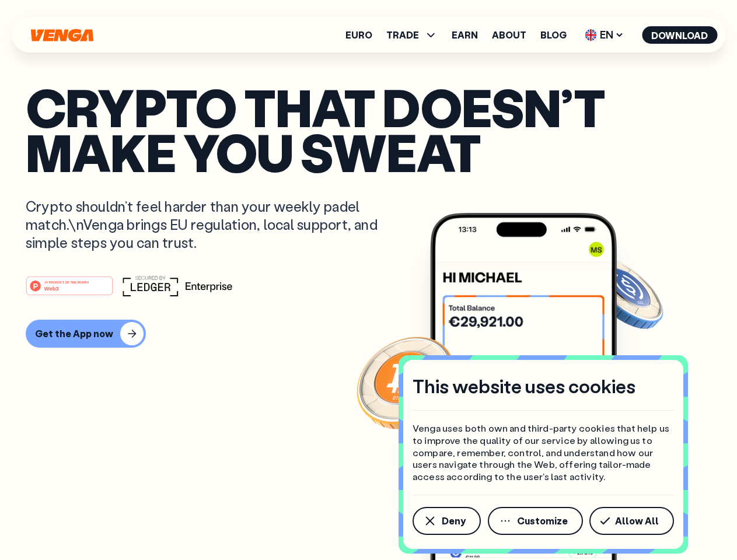  Describe the element at coordinates (74, 334) in the screenshot. I see `div: Get the App now` at that location.